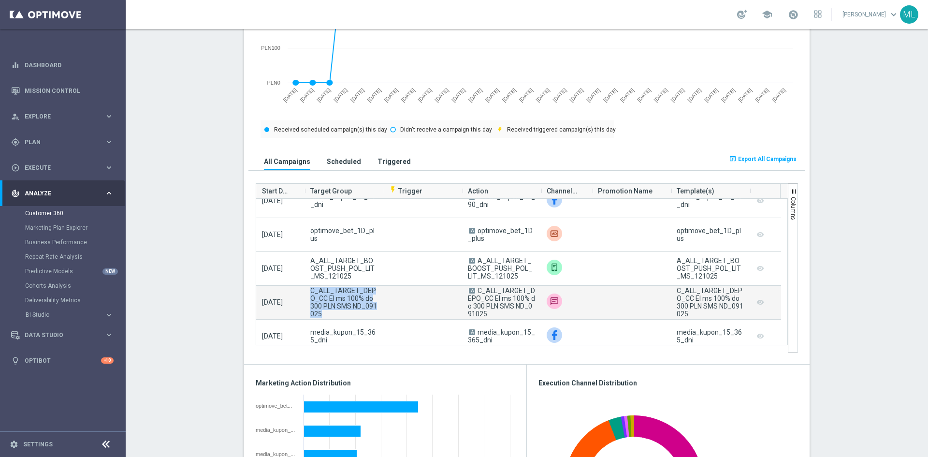  What do you see at coordinates (446, 130) in the screenshot?
I see `text: Didn't receive a campaign this day` at bounding box center [446, 130].